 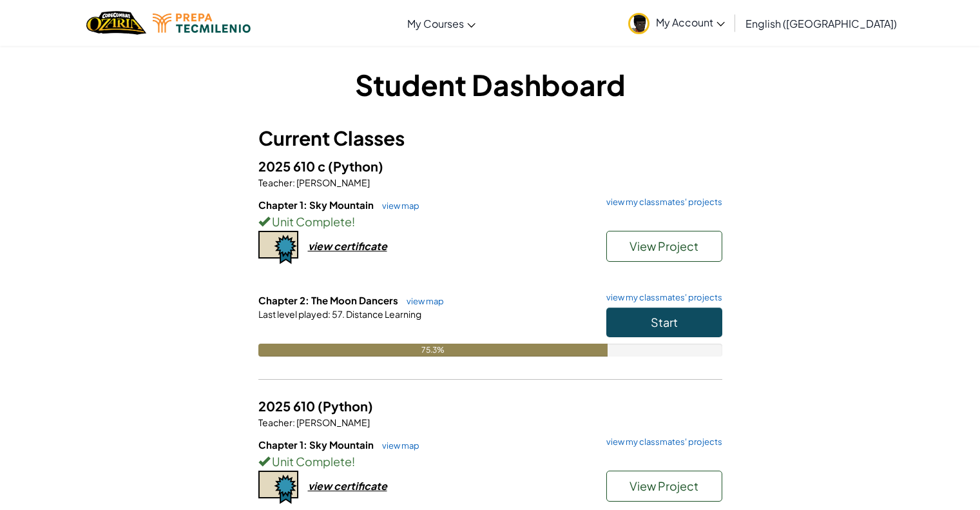 What do you see at coordinates (690, 22) in the screenshot?
I see `span: My Account` at bounding box center [690, 22].